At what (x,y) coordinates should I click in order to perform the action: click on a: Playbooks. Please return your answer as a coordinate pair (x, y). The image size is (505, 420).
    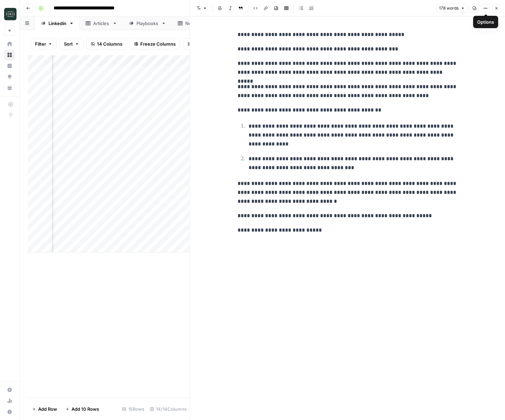
    Looking at the image, I should click on (147, 24).